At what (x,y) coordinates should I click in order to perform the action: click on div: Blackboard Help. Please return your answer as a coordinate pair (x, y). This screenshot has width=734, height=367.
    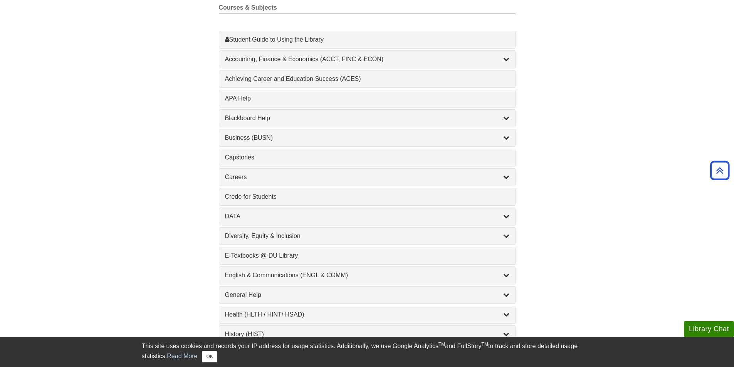
    Looking at the image, I should click on (367, 118).